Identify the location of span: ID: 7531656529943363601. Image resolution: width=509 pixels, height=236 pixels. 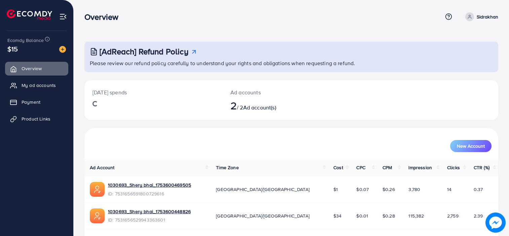
(149, 220).